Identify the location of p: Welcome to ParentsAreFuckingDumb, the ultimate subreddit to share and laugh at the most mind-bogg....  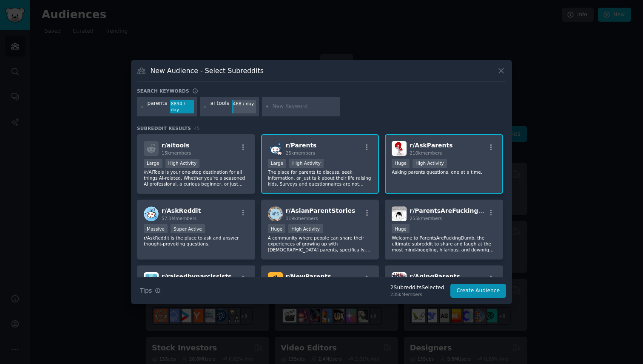
(444, 244).